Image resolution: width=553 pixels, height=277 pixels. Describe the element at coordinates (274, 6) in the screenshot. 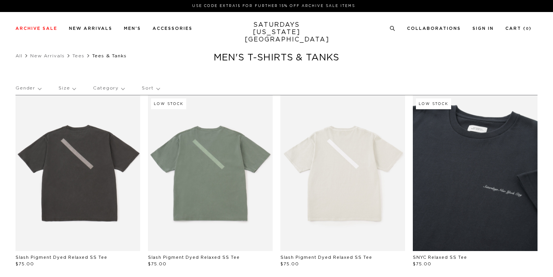

I see `p: Use Code EXTRA15 for Further 15% Off Archive Sale Items` at that location.